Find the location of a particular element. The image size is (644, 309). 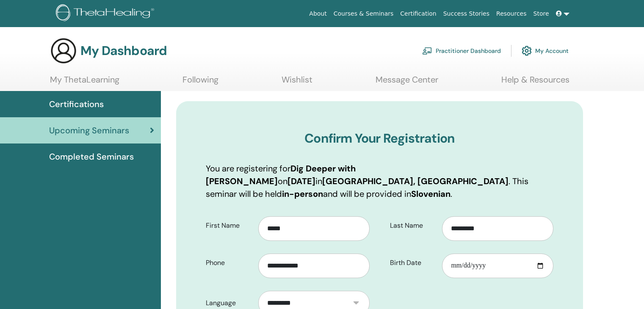

span: Completed Seminars is located at coordinates (92, 157).